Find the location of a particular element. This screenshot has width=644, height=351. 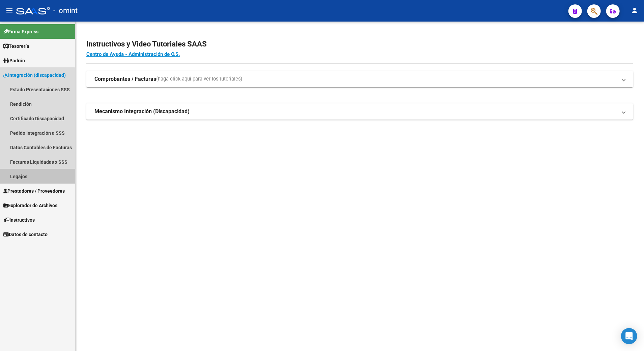

span: - omint is located at coordinates (66, 11).